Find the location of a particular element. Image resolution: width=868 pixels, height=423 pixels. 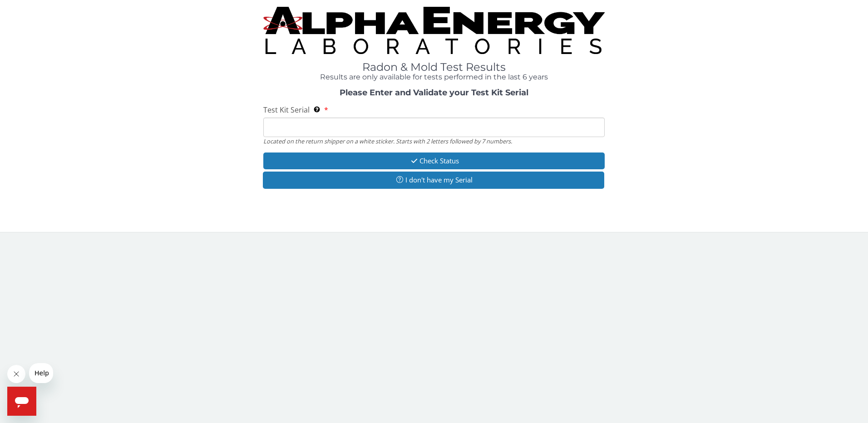

span: Help is located at coordinates (13, 10).